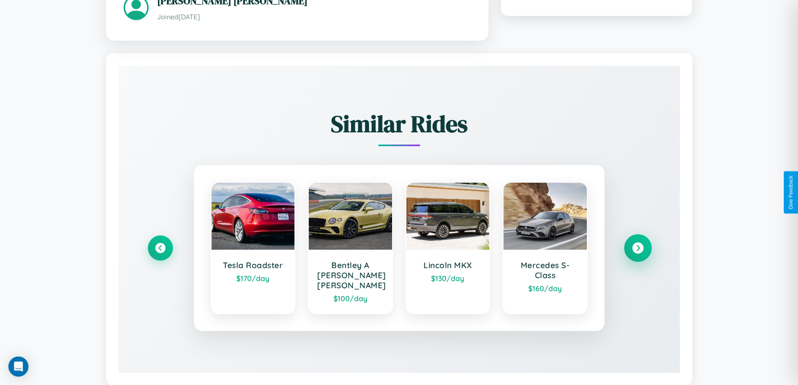 This screenshot has width=798, height=385. Describe the element at coordinates (448, 278) in the screenshot. I see `div: $ 130 /day` at that location.